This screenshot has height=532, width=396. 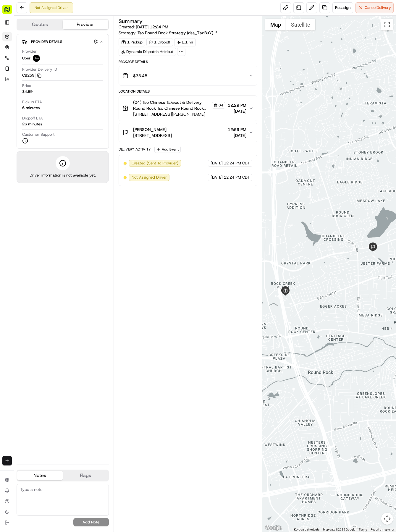 What do you see at coordinates (149, 177) in the screenshot?
I see `span: Not Assigned Driver` at bounding box center [149, 177].